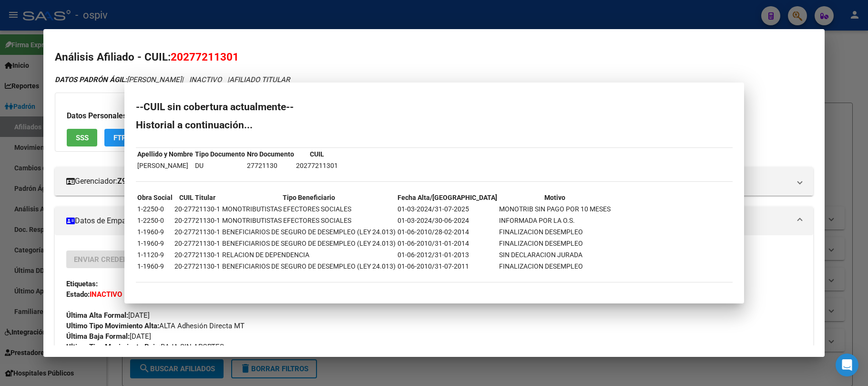  Describe the element at coordinates (155, 326) in the screenshot. I see `span: ALTA Adhesión Directa MT` at that location.